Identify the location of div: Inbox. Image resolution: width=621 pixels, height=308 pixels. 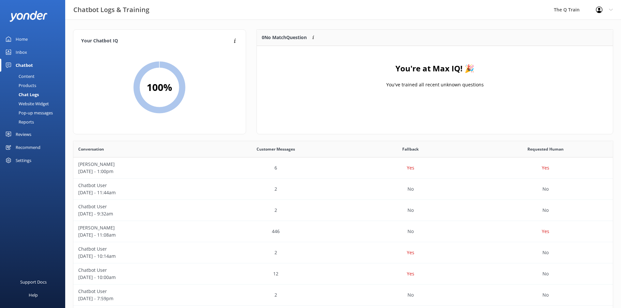
(21, 52).